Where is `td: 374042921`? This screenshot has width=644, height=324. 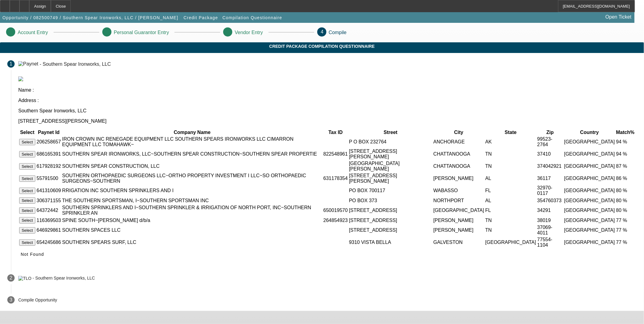
td: 374042921 is located at coordinates (550, 166).